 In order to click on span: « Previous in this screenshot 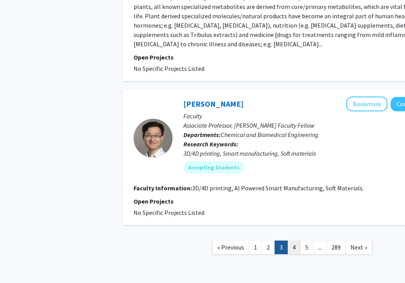, I will do `click(231, 247)`.